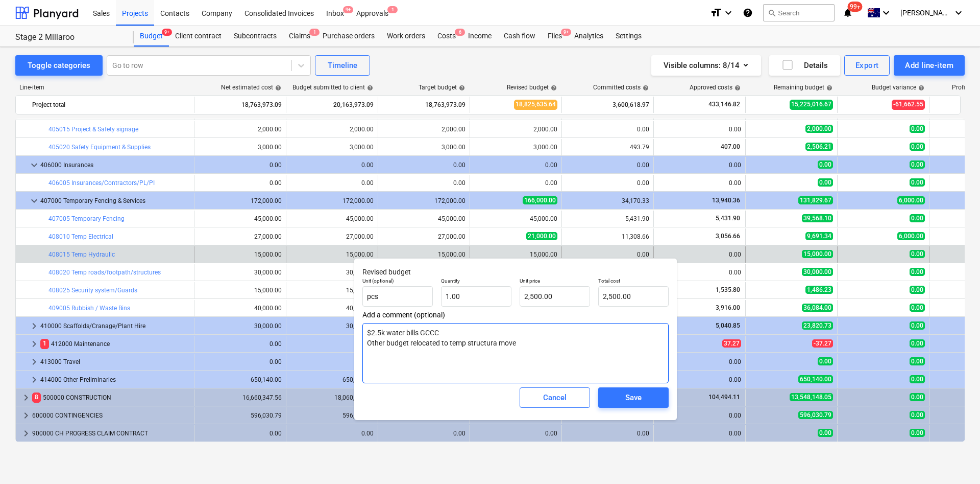  What do you see at coordinates (855, 7) in the screenshot?
I see `span: 99+` at bounding box center [855, 7].